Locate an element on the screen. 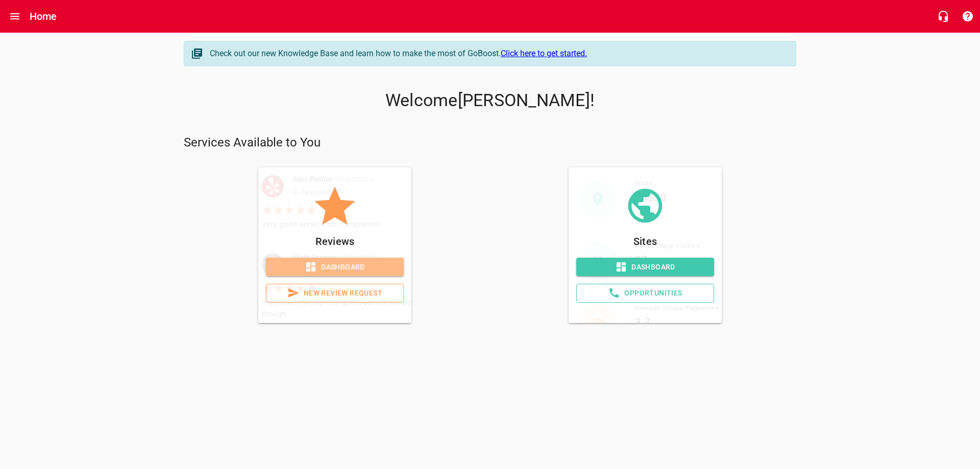 This screenshot has width=980, height=469. button: Support Portal is located at coordinates (968, 17).